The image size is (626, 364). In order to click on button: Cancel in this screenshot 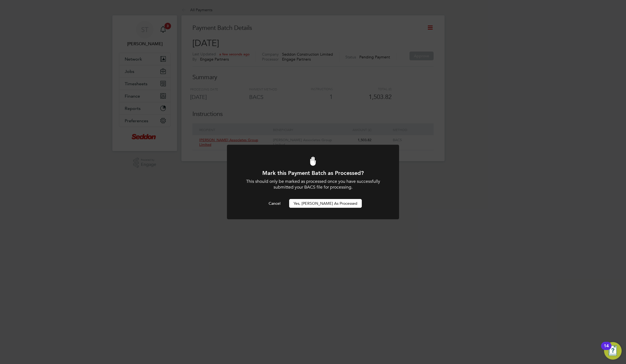, I will do `click(275, 203)`.